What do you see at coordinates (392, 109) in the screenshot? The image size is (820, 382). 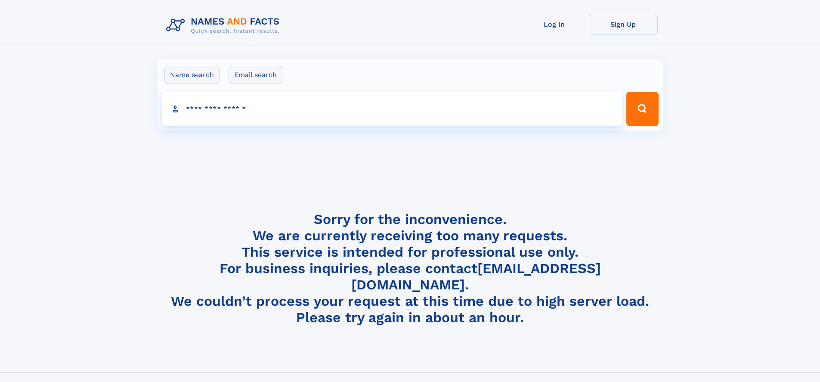 I see `input: search input` at bounding box center [392, 109].